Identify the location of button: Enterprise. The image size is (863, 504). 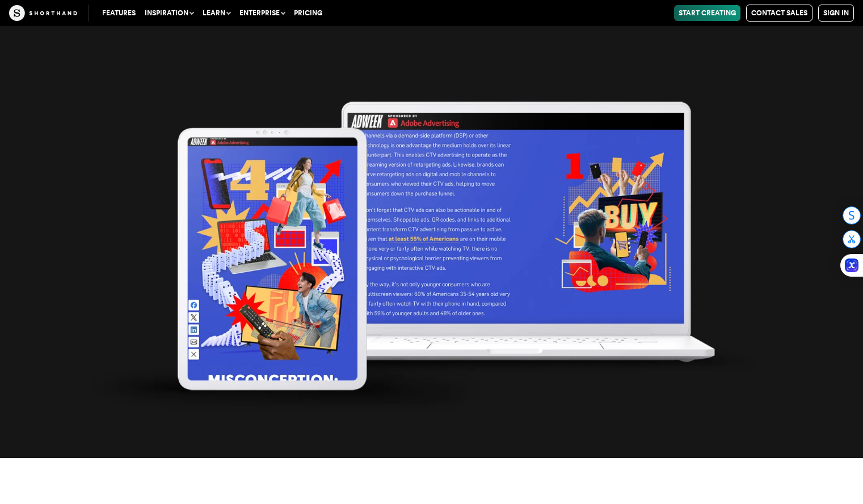
(262, 13).